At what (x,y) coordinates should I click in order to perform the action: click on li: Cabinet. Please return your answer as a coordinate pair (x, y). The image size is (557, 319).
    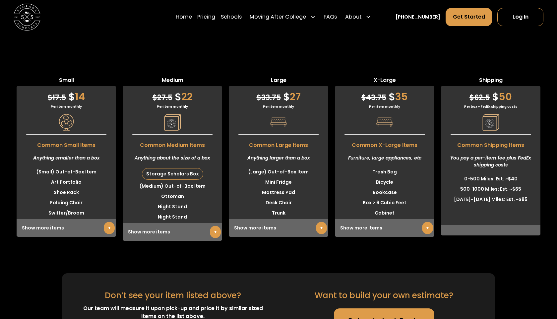
    Looking at the image, I should click on (384, 213).